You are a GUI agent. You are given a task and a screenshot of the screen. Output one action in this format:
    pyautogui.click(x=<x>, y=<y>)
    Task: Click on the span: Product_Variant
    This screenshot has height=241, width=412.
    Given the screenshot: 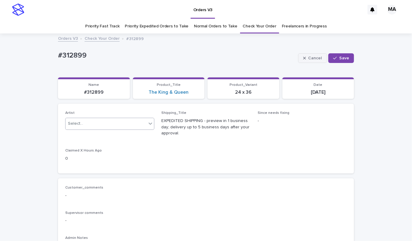 What is the action you would take?
    pyautogui.click(x=243, y=85)
    